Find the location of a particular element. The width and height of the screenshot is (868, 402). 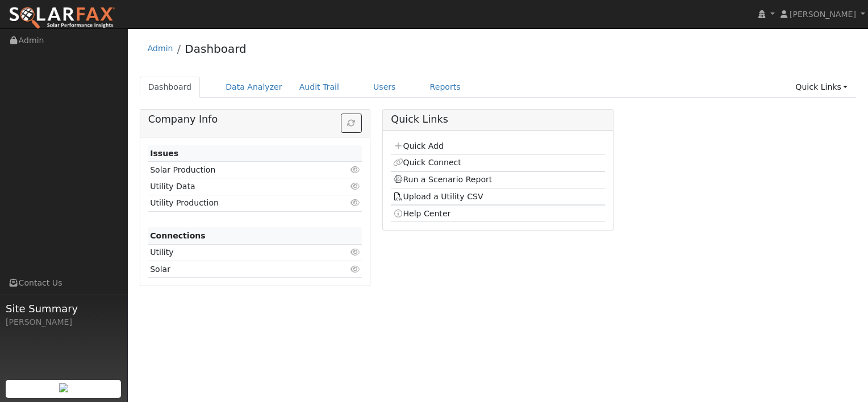

td: Utility Data is located at coordinates (238, 186).